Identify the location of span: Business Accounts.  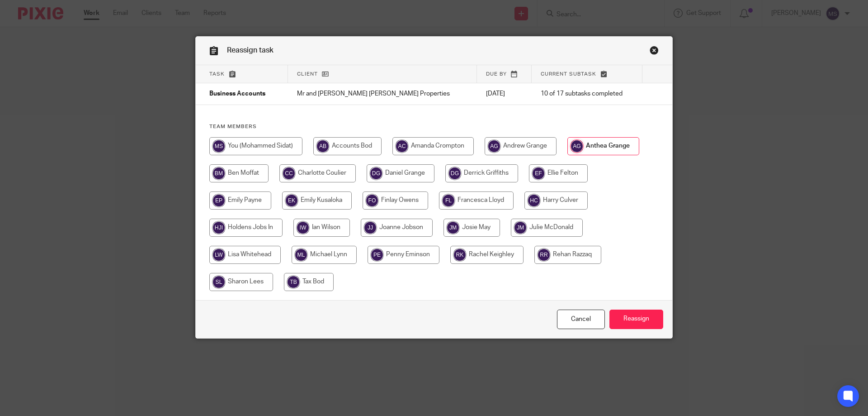
(237, 94).